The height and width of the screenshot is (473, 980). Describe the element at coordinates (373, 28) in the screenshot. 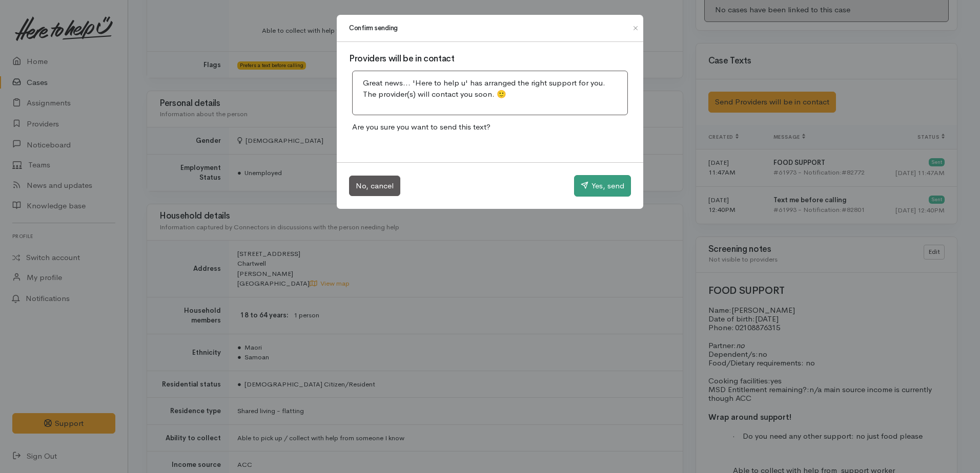

I see `h1: Confirm sending` at that location.